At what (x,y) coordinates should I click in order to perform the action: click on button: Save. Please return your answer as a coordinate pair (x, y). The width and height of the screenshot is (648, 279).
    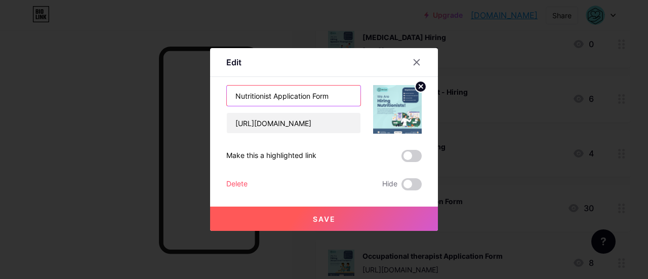
    Looking at the image, I should click on (324, 219).